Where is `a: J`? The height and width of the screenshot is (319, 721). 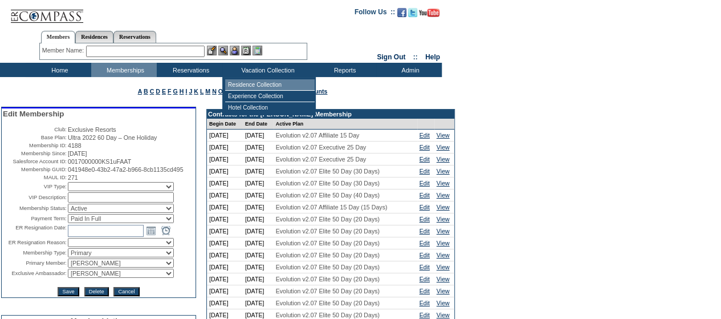
a: J is located at coordinates (190, 91).